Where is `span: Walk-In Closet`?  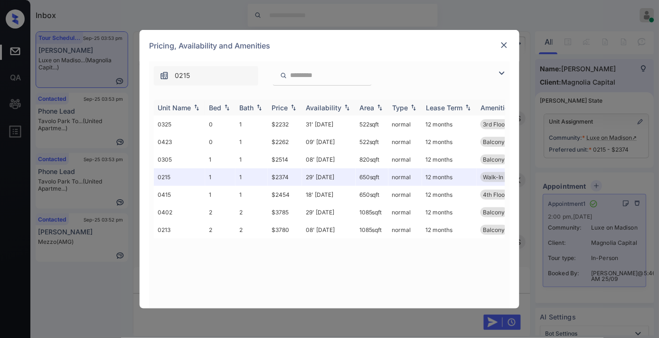 span: Walk-In Closet is located at coordinates (503, 177).